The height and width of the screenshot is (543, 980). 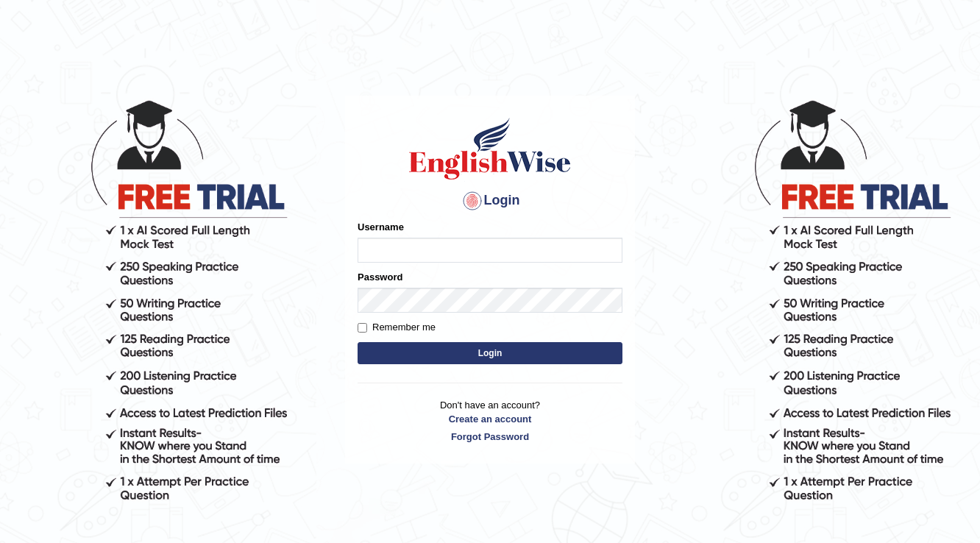 What do you see at coordinates (490, 436) in the screenshot?
I see `a: Forgot Password` at bounding box center [490, 436].